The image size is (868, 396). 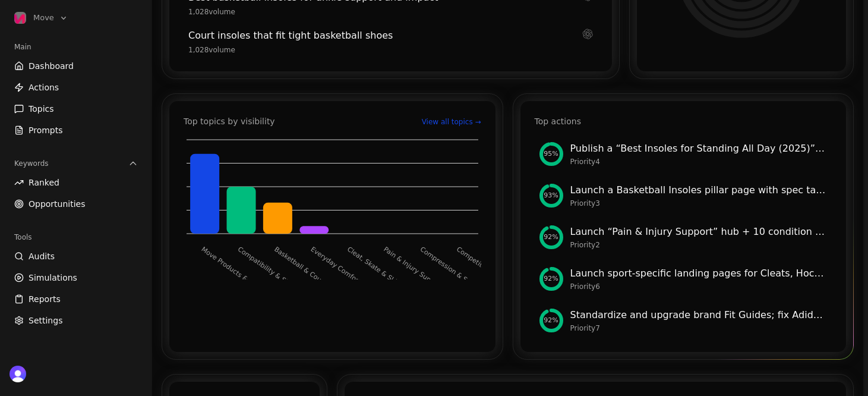 What do you see at coordinates (76, 182) in the screenshot?
I see `a: Ranked` at bounding box center [76, 182].